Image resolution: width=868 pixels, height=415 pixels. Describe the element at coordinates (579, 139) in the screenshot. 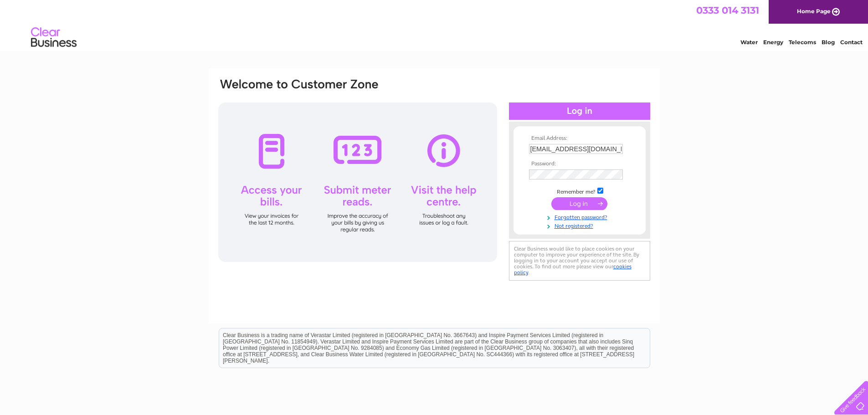

I see `th: Email Address:` at that location.